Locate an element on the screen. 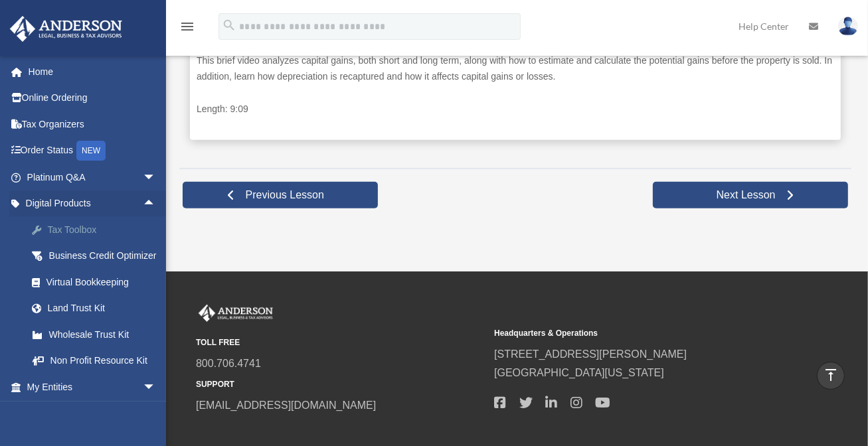 The width and height of the screenshot is (868, 446). a: Wholesale Trust Kit is located at coordinates (97, 335).